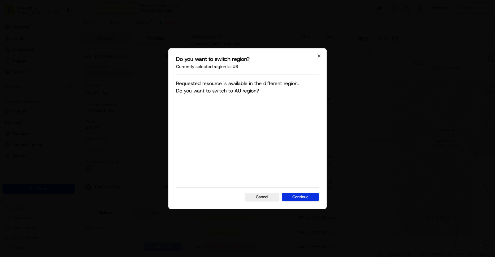 This screenshot has width=495, height=257. I want to click on span: Pylon, so click(68, 24).